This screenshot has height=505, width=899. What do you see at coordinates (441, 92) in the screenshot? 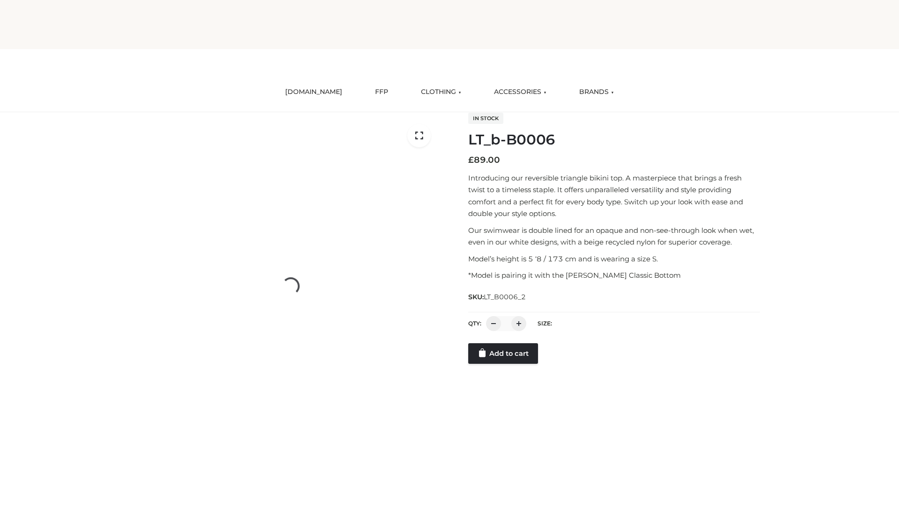
I see `a: CLOTHING` at bounding box center [441, 92].